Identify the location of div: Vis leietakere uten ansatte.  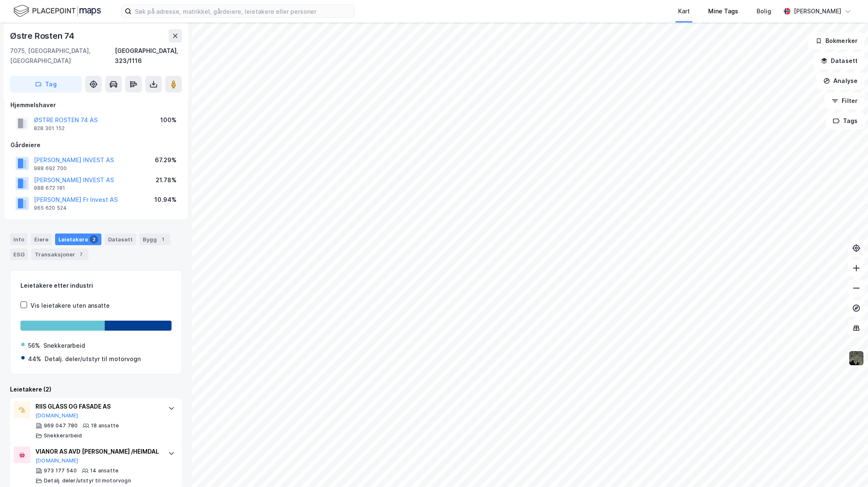
(70, 306).